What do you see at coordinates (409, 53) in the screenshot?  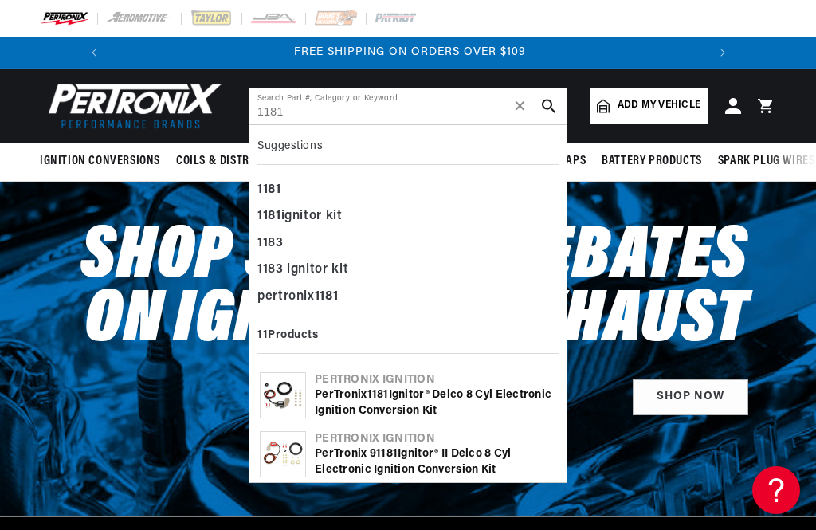 I see `div: 2 of 2` at bounding box center [409, 53].